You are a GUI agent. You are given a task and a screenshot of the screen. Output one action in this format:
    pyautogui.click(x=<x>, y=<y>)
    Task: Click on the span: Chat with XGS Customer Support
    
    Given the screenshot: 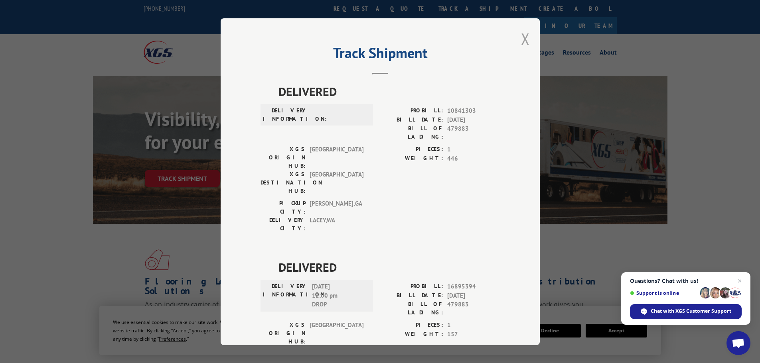 What is the action you would take?
    pyautogui.click(x=691, y=311)
    